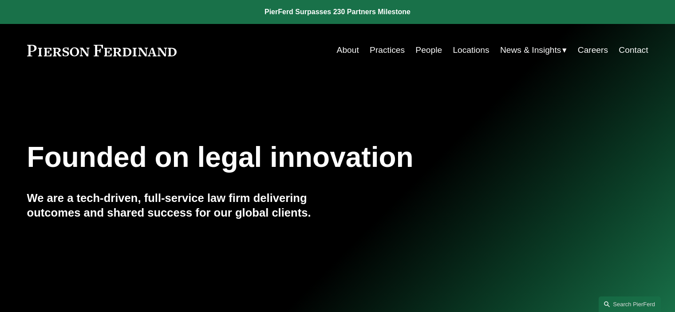  Describe the element at coordinates (429, 50) in the screenshot. I see `a: People` at that location.